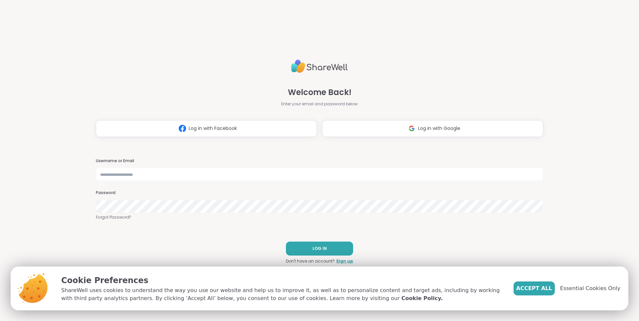 This screenshot has height=321, width=639. I want to click on h3: Password, so click(319, 193).